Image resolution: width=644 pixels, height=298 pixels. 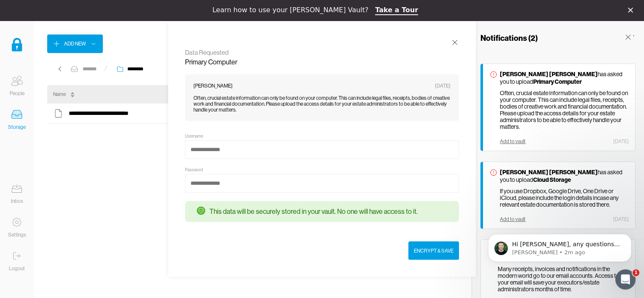 What do you see at coordinates (557, 82) in the screenshot?
I see `strong: Primary Computer` at bounding box center [557, 82].